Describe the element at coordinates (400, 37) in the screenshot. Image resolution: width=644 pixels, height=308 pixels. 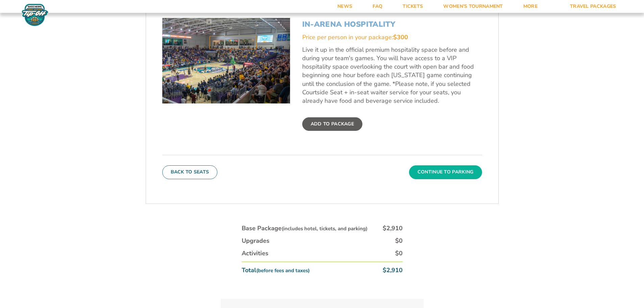
I see `span: $300` at that location.